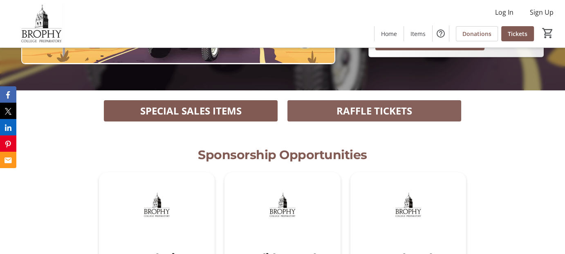  Describe the element at coordinates (504, 12) in the screenshot. I see `button: Log In` at that location.